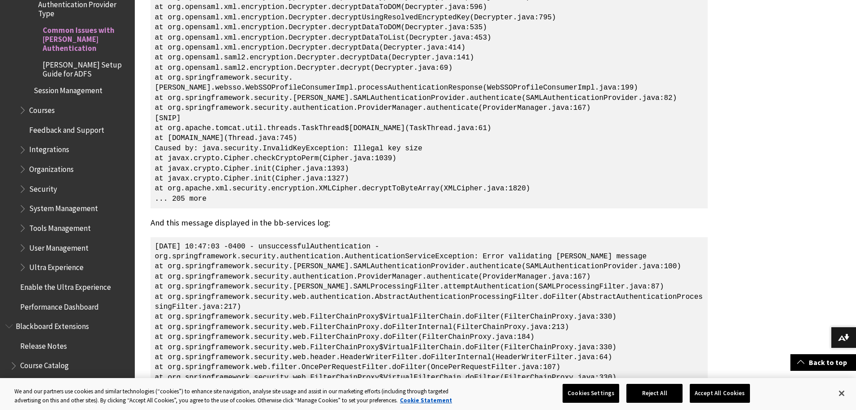  I want to click on button: Close, so click(842, 393).